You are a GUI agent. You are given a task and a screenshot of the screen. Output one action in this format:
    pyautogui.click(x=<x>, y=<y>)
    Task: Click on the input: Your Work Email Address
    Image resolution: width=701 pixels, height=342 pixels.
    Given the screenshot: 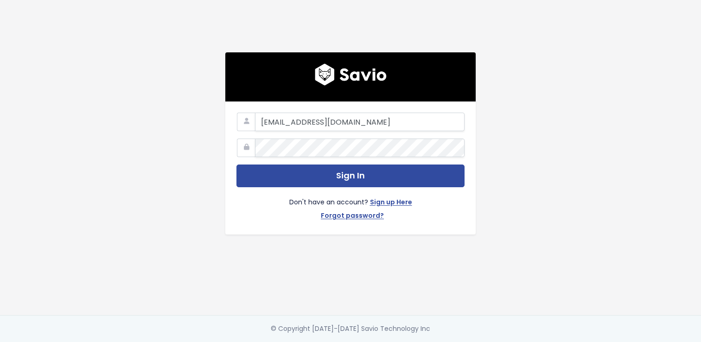 What is the action you would take?
    pyautogui.click(x=360, y=122)
    